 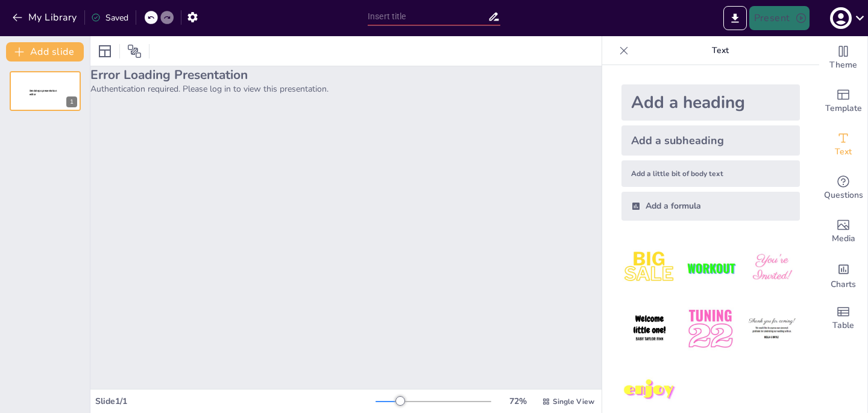 What do you see at coordinates (771, 329) in the screenshot?
I see `img: 6.jpeg` at bounding box center [771, 329].